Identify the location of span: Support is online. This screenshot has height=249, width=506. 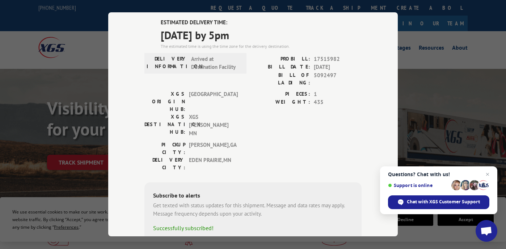
(419, 185).